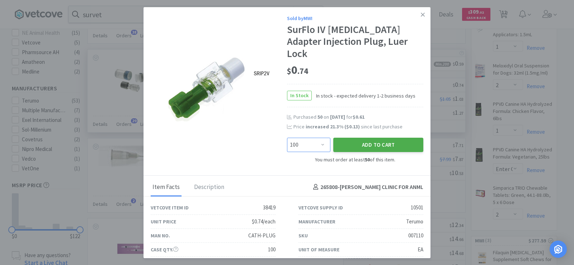  What do you see at coordinates (352, 127) in the screenshot?
I see `span: $0.13` at bounding box center [352, 127].